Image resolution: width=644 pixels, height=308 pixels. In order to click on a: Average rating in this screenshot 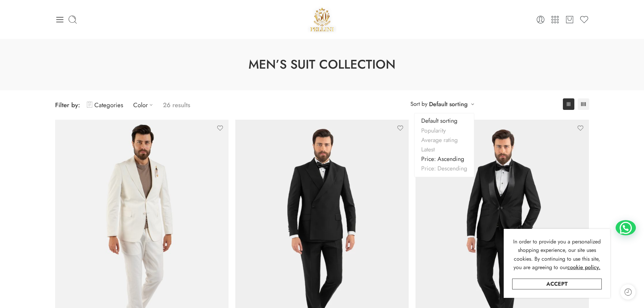, I will do `click(444, 140)`.